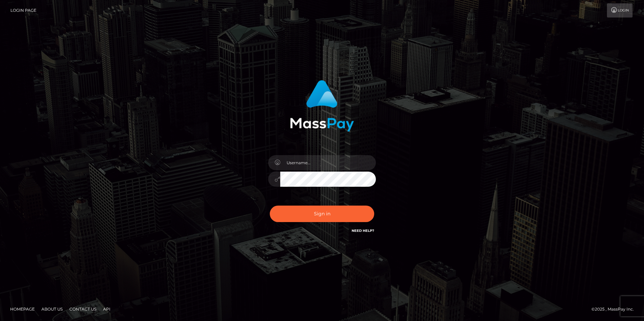  I want to click on a: Need Help?, so click(363, 230).